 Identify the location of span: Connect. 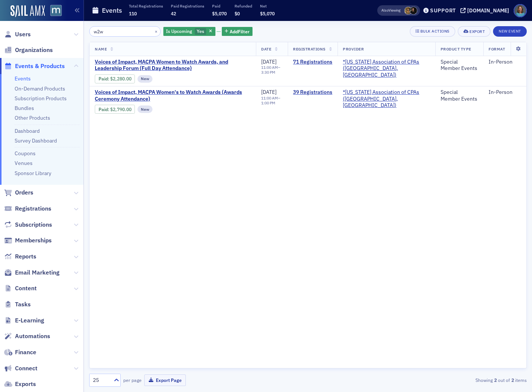
(26, 369).